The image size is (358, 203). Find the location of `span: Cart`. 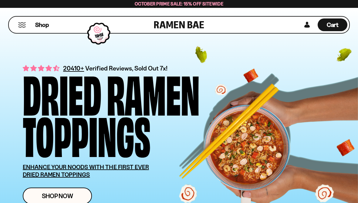

span: Cart is located at coordinates (332, 25).